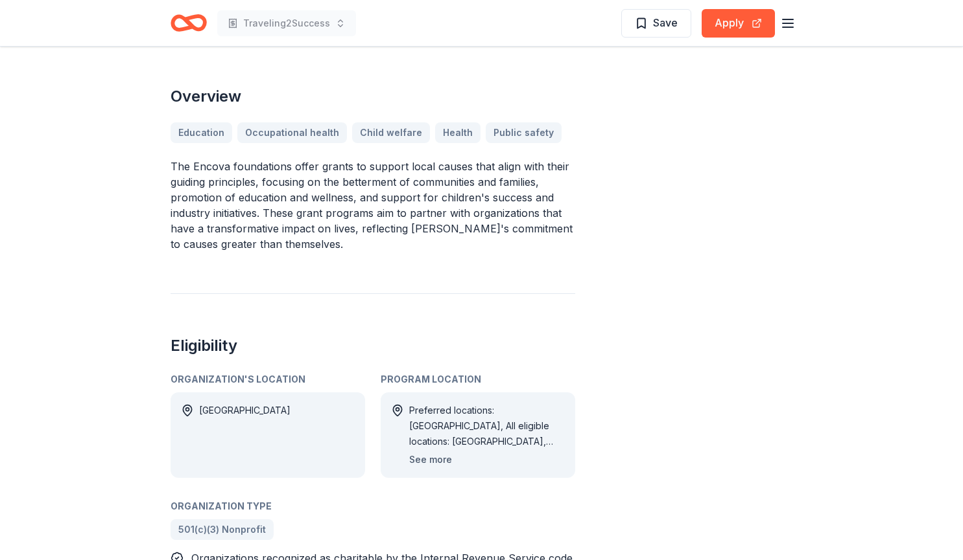 This screenshot has width=963, height=560. Describe the element at coordinates (665, 23) in the screenshot. I see `span: Save` at that location.